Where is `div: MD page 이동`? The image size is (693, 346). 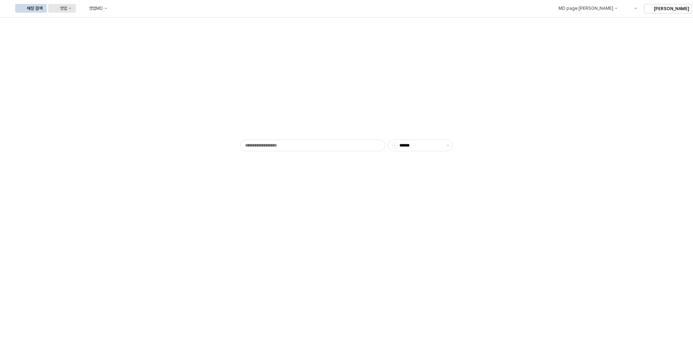
div: MD page 이동 is located at coordinates (584, 8).